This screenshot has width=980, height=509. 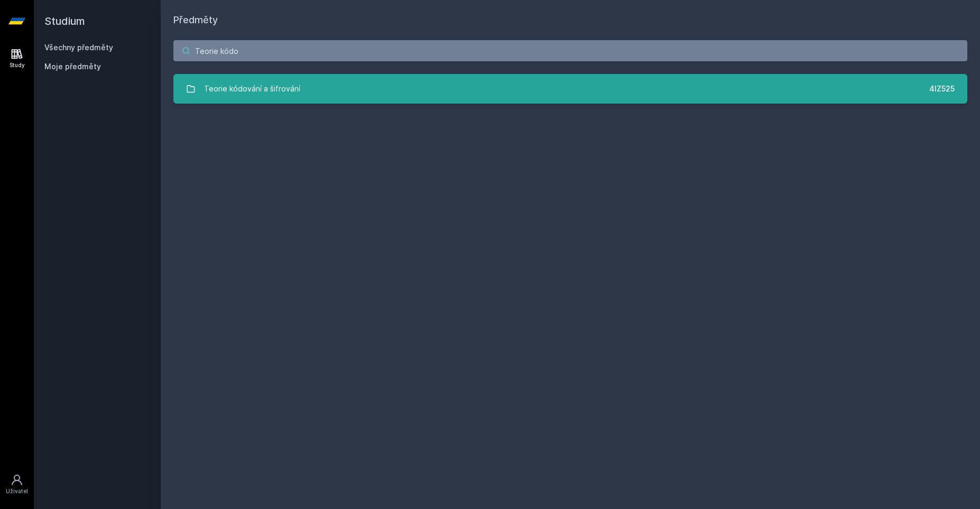 I want to click on a: Všechny předměty, so click(x=79, y=47).